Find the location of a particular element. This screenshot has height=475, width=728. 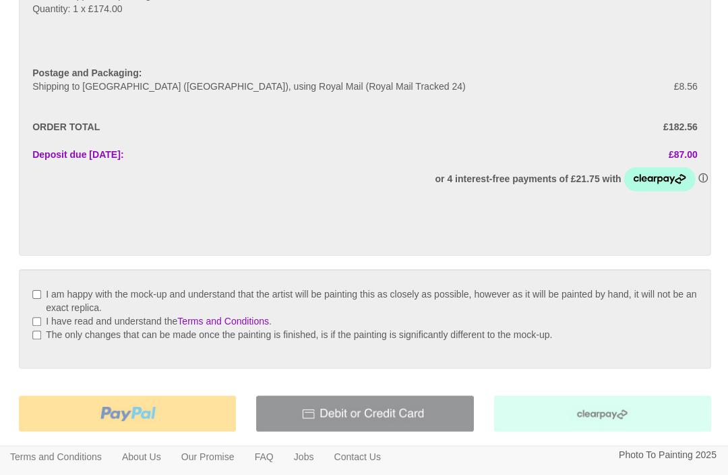

a: About Us is located at coordinates (141, 455).